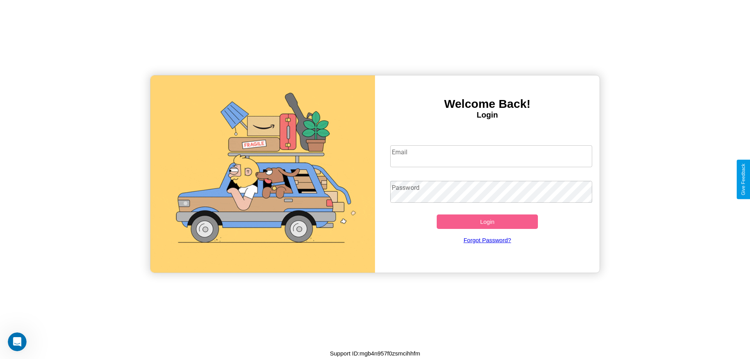 The width and height of the screenshot is (750, 359). Describe the element at coordinates (487, 240) in the screenshot. I see `a: Forgot Password?` at that location.